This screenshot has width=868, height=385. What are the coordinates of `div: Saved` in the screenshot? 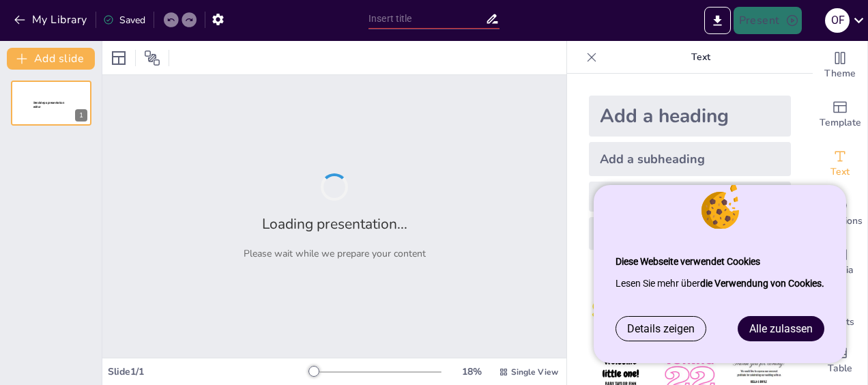 It's located at (124, 20).